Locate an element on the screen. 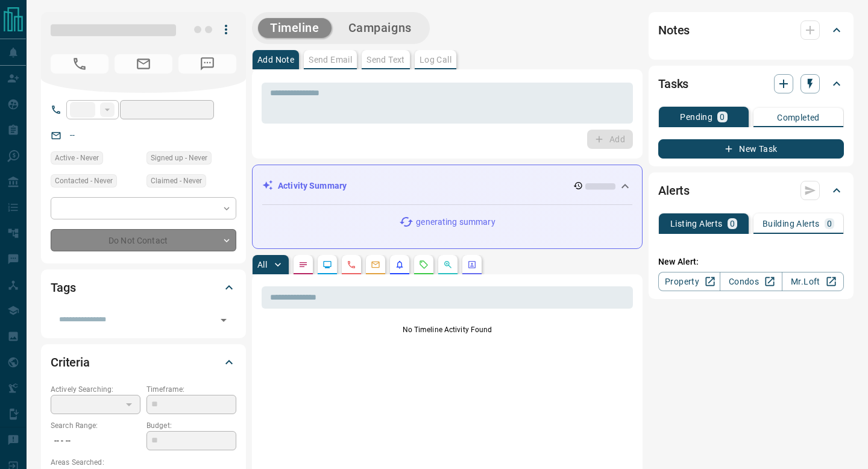 This screenshot has width=868, height=469. svg: Opportunities is located at coordinates (448, 264).